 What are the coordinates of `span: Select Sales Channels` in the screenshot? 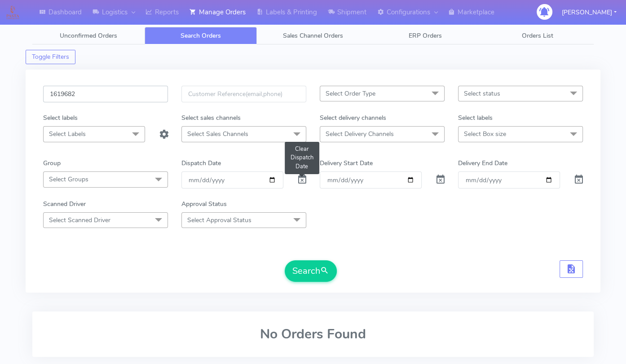 It's located at (218, 134).